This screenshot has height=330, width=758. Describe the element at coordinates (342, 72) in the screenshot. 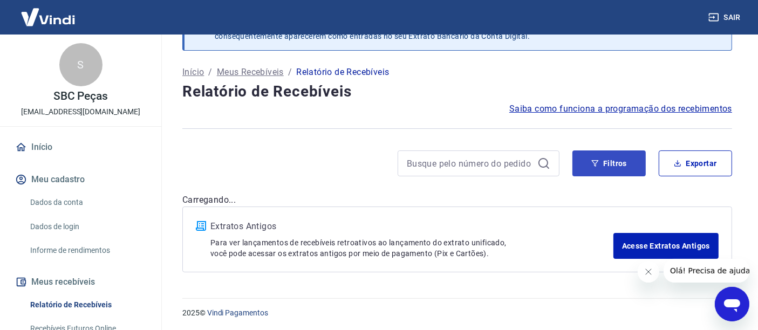

I see `p: Relatório de Recebíveis` at that location.